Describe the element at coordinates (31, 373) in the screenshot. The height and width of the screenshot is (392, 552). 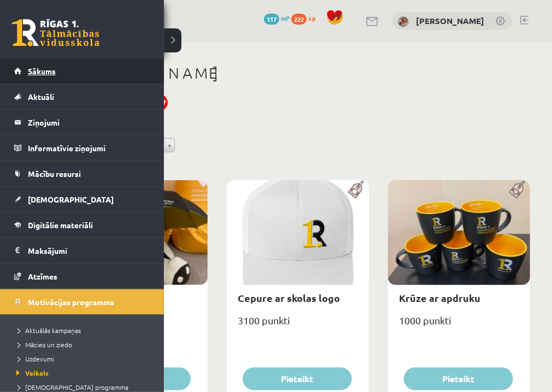
I see `span: Veikals` at that location.